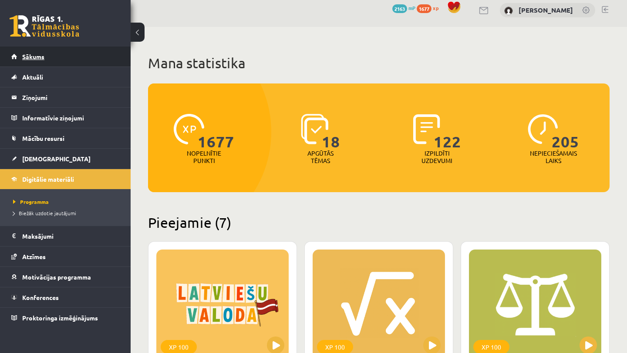  Describe the element at coordinates (71, 236) in the screenshot. I see `legend: Maksājumi` at that location.